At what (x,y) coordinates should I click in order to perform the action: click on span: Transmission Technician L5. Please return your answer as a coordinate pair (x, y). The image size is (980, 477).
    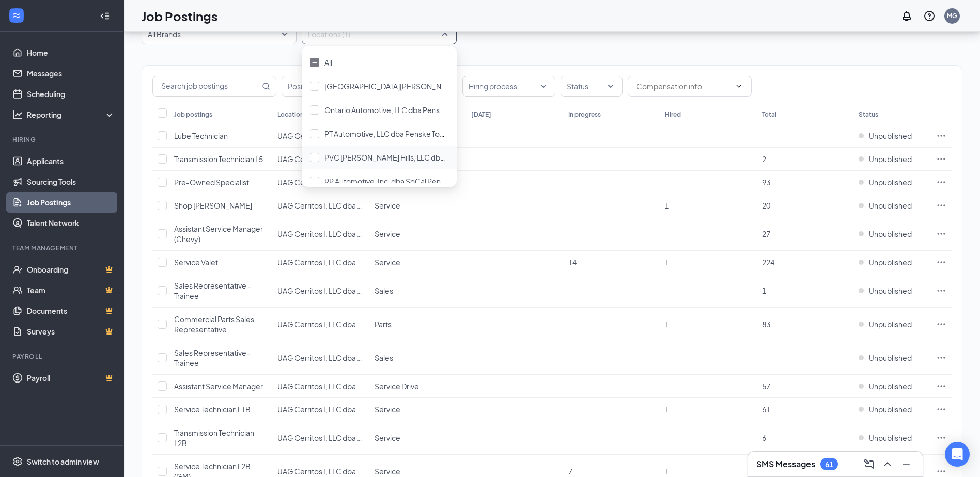
    Looking at the image, I should click on (219, 159).